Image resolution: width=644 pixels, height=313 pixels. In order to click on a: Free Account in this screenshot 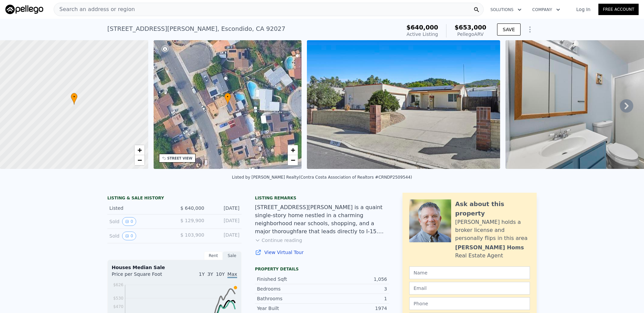, I will do `click(618, 9)`.